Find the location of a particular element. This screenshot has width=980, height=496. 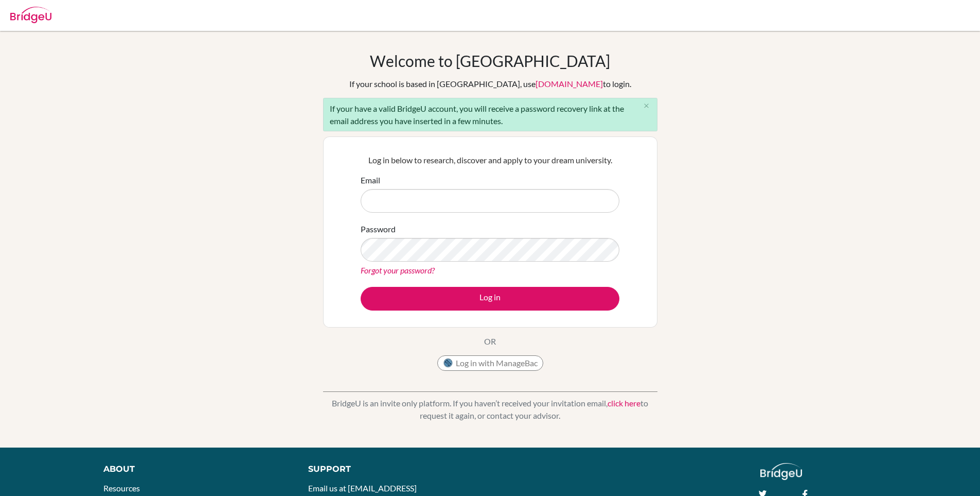

button: Log in with ManageBac is located at coordinates (490, 362).